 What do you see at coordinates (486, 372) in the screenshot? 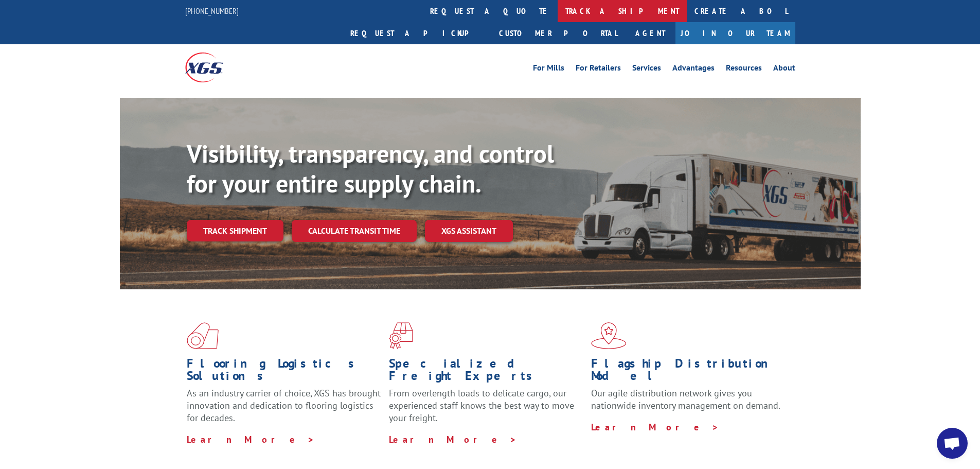
I see `h1: Specialized Freight Experts` at bounding box center [486, 372].